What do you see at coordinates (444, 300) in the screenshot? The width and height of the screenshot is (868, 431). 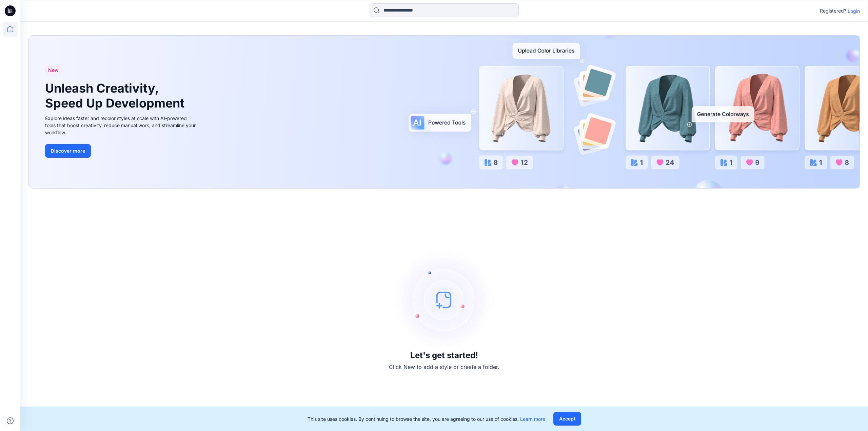 I see `img: empty-state-image.svg` at bounding box center [444, 300].